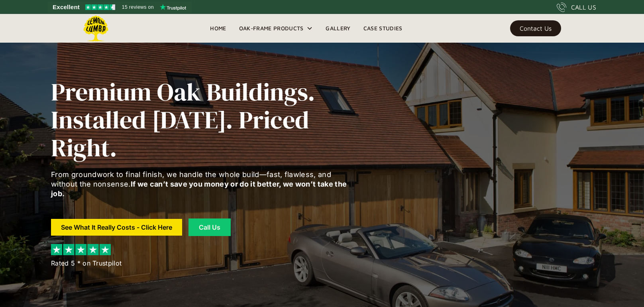 The width and height of the screenshot is (644, 307). What do you see at coordinates (383, 28) in the screenshot?
I see `a: Case Studies` at bounding box center [383, 28].